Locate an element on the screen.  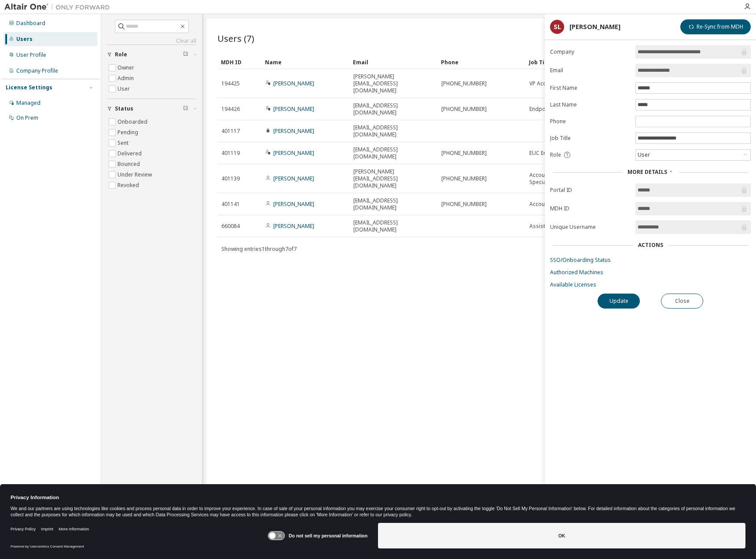
label: Bounced is located at coordinates (129, 164).